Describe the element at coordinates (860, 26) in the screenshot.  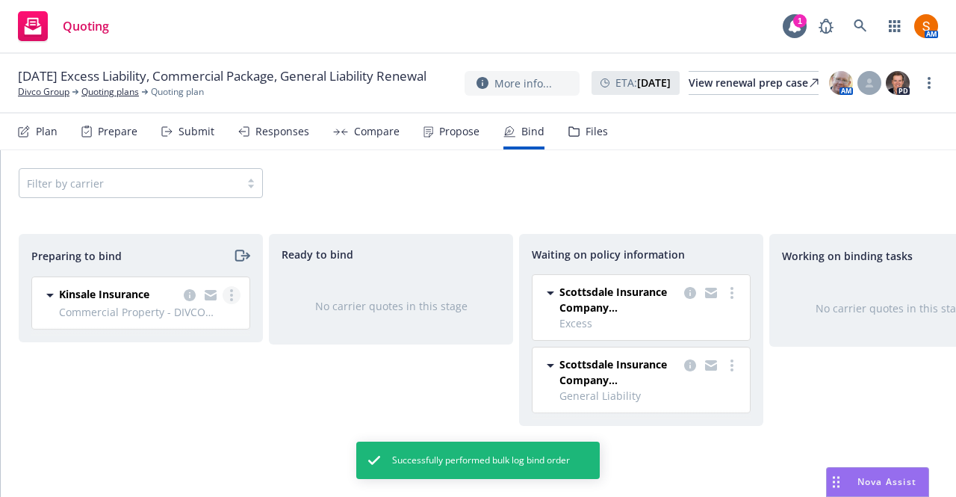
I see `a: Search` at that location.